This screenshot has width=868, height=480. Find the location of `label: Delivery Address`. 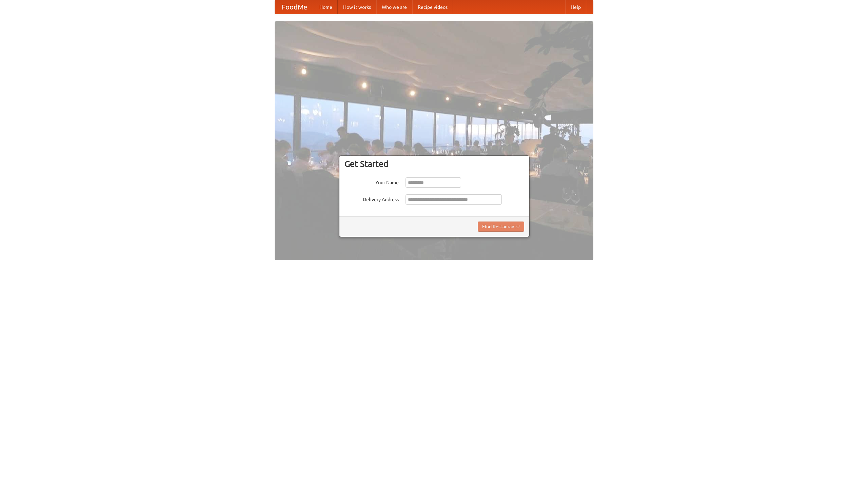

label: Delivery Address is located at coordinates (372, 199).